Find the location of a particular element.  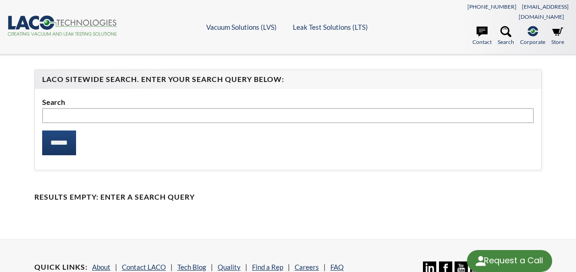

h4: LACO Sitewide Search. Enter your Search Query Below: is located at coordinates (288, 79).